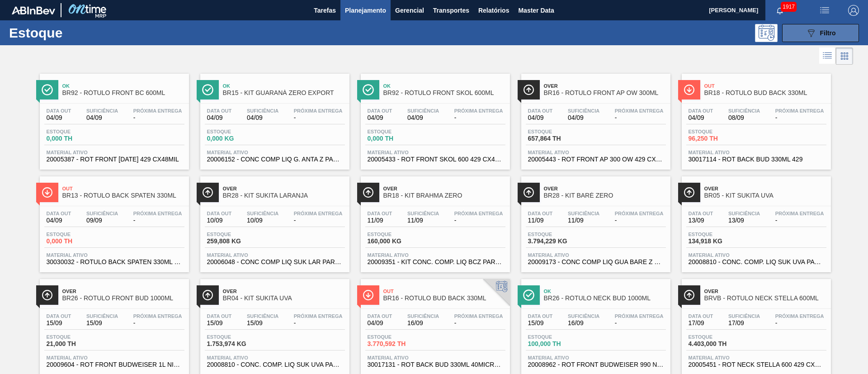 This screenshot has width=868, height=374. I want to click on span: 13/09, so click(701, 220).